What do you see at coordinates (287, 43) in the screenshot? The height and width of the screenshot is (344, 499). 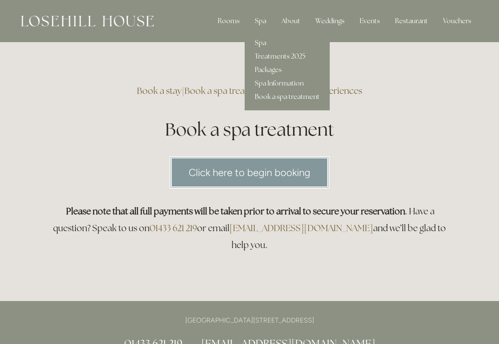 I see `a: Spa` at bounding box center [287, 43].